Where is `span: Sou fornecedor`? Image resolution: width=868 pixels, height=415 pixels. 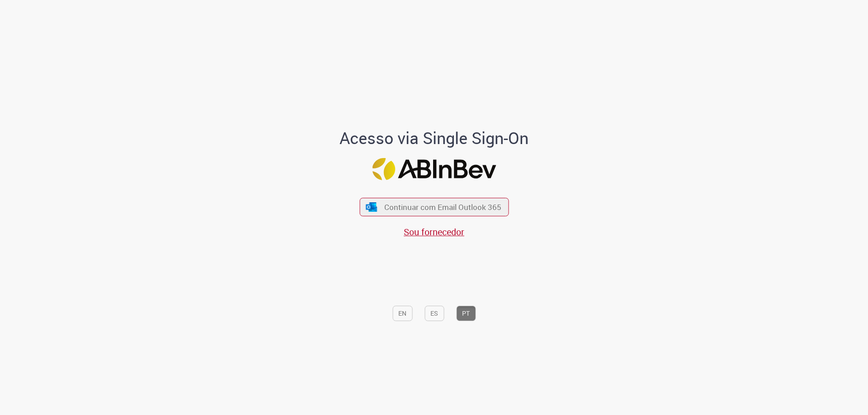
span: Sou fornecedor is located at coordinates (434, 232).